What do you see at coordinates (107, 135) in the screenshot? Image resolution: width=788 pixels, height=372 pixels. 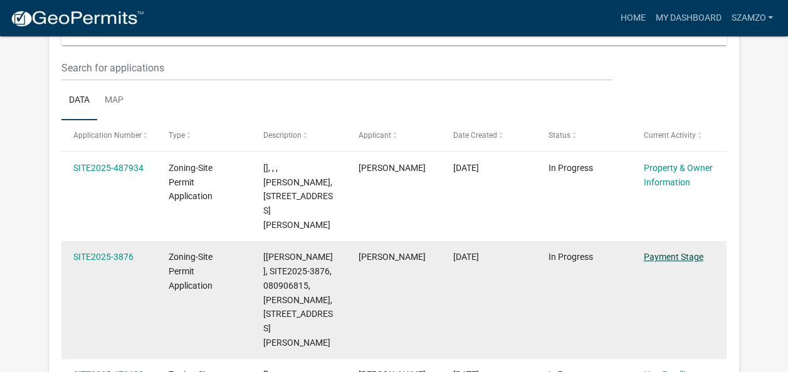 I see `span: Application Number` at bounding box center [107, 135].